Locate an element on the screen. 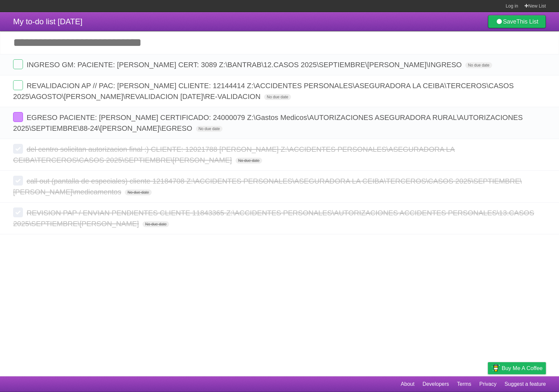 This screenshot has height=392, width=559. img: Buy me a coffee is located at coordinates (496, 368).